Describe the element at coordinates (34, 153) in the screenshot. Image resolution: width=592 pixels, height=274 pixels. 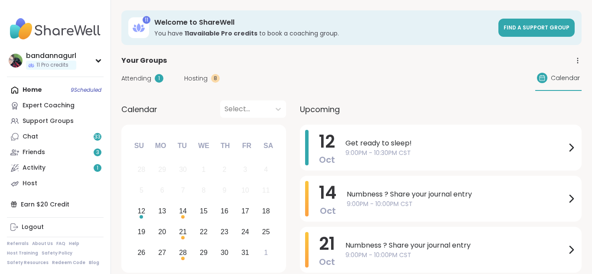
I see `div: Friends` at that location.